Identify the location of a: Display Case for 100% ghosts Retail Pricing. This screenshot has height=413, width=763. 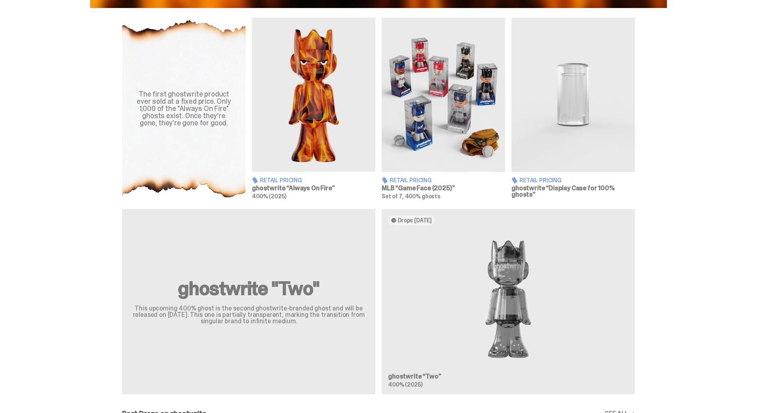
(573, 109).